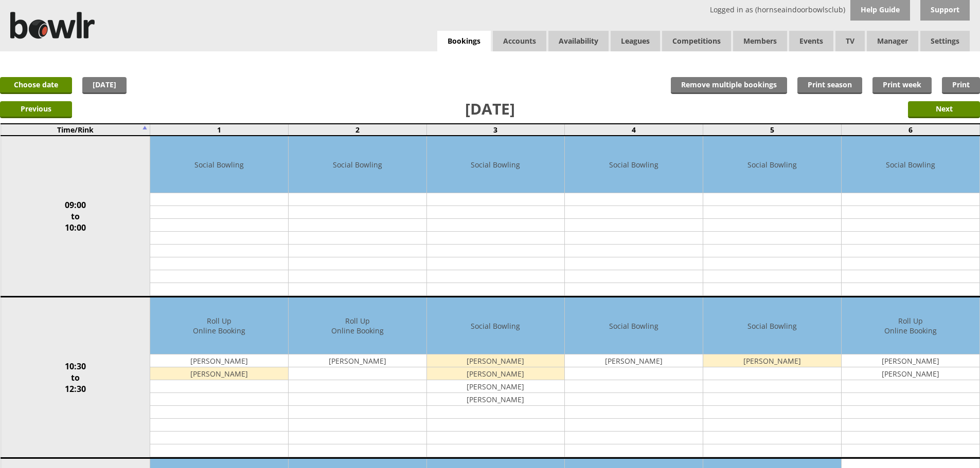 The width and height of the screenshot is (980, 468). I want to click on td: 09:00 to 10:00, so click(75, 216).